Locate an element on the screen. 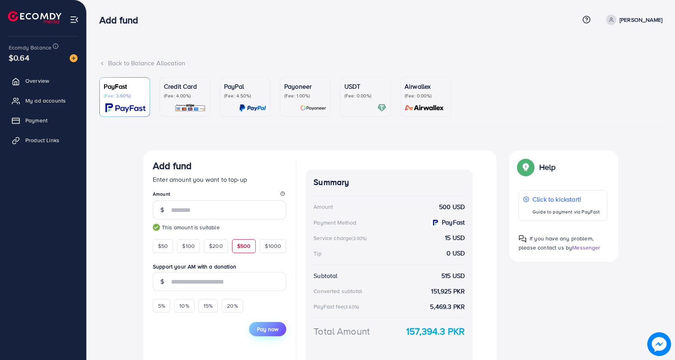  small: (3.00%) is located at coordinates (359, 238).